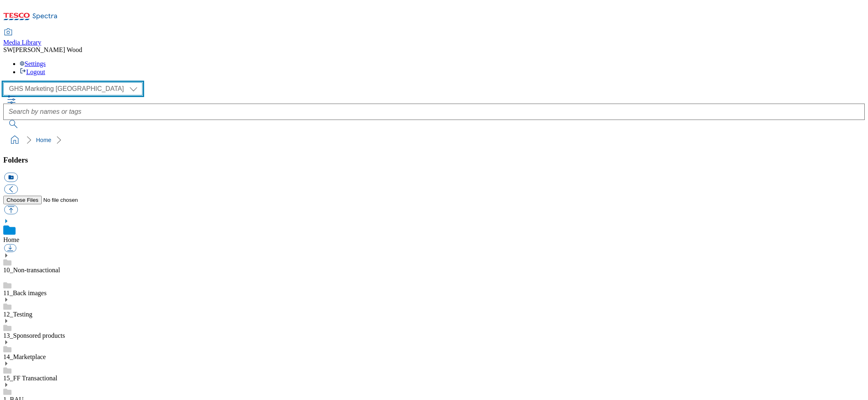 Image resolution: width=868 pixels, height=400 pixels. What do you see at coordinates (25, 293) in the screenshot?
I see `a: 11_Back images` at bounding box center [25, 293].